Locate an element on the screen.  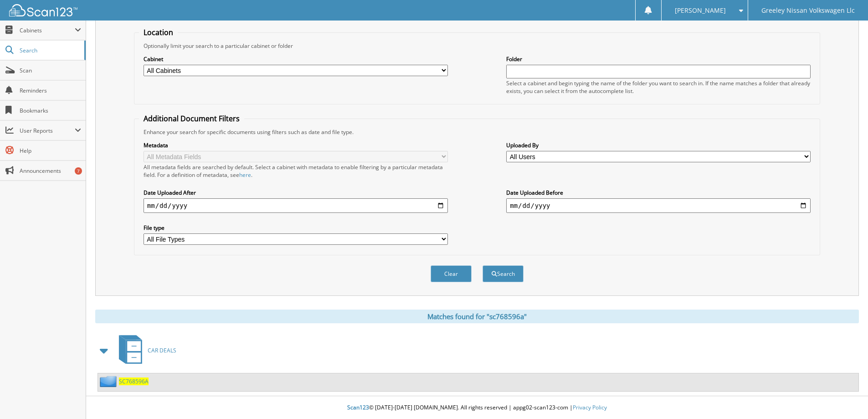
label: File type is located at coordinates (296, 227).